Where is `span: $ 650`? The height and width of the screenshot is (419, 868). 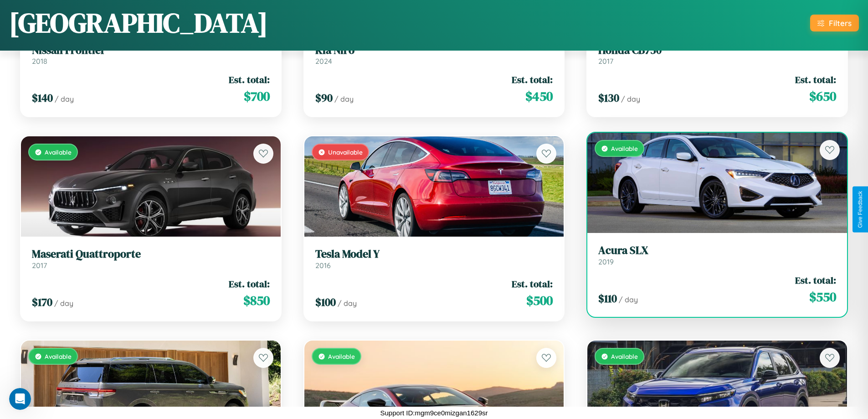
span: $ 650 is located at coordinates (822, 96).